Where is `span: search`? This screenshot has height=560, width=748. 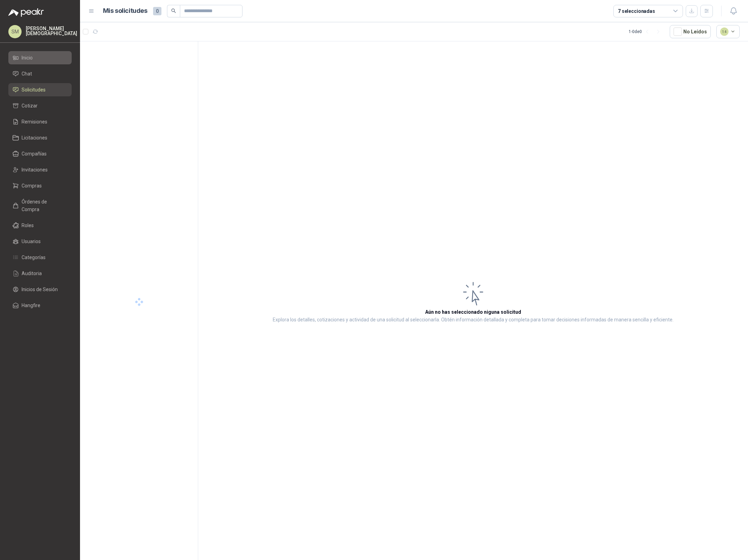 span: search is located at coordinates (173, 11).